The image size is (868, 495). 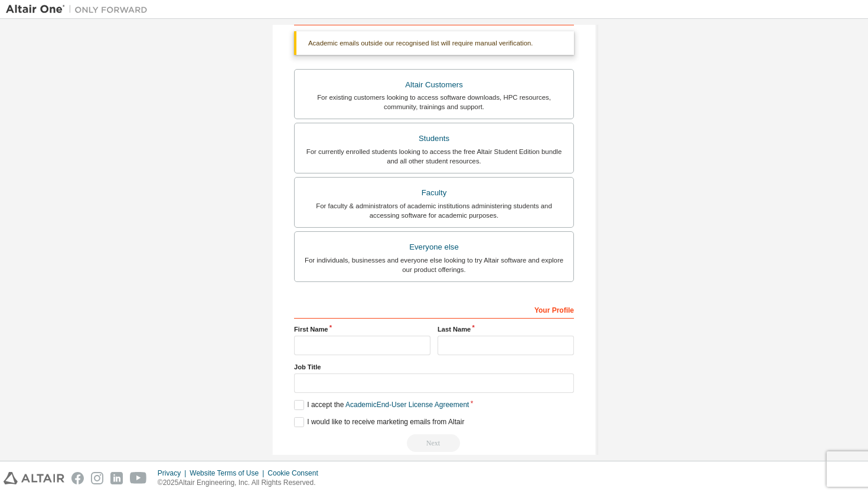 What do you see at coordinates (434, 265) in the screenshot?
I see `div: For individuals, businesses and everyone else looking to try Altair software and explore our prod...` at bounding box center [434, 265].